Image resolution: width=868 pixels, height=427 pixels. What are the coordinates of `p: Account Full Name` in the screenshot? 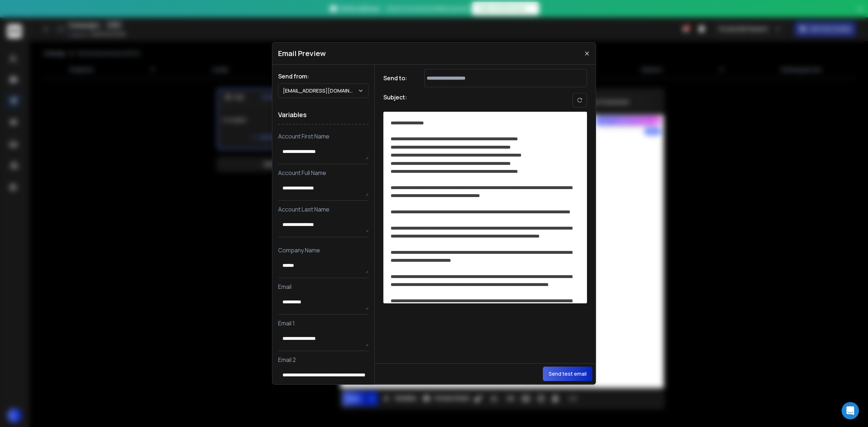 It's located at (323, 173).